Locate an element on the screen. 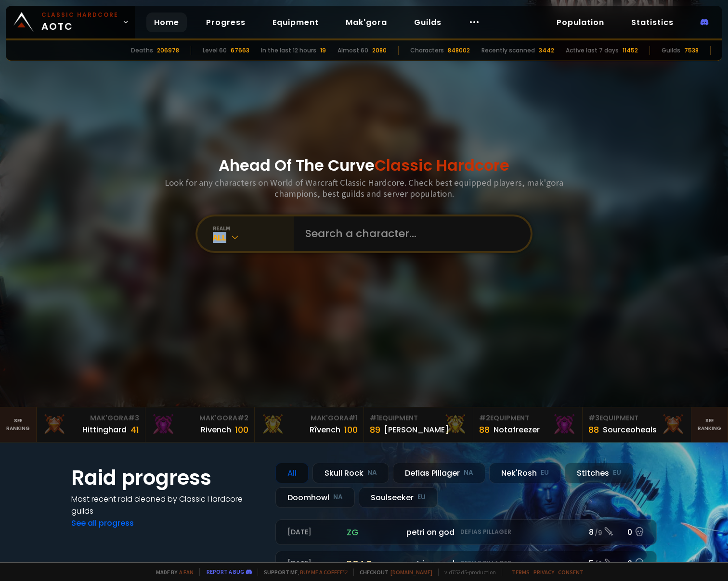 This screenshot has width=728, height=581. div: Recently scanned is located at coordinates (508, 50).